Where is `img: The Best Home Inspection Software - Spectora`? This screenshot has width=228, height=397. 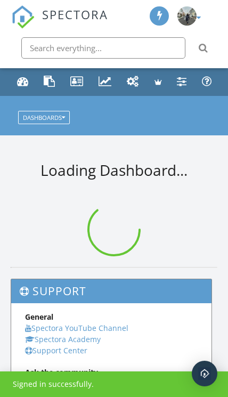
img: The Best Home Inspection Software - Spectora is located at coordinates (23, 17).